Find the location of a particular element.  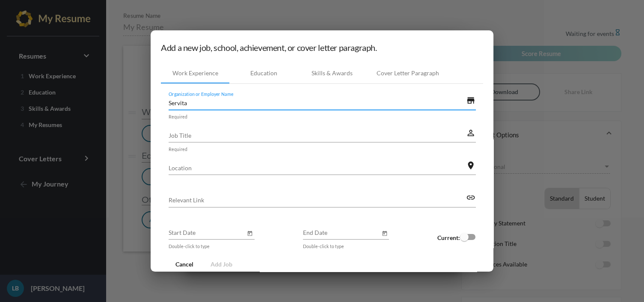

div: Work Experience is located at coordinates (195, 73).